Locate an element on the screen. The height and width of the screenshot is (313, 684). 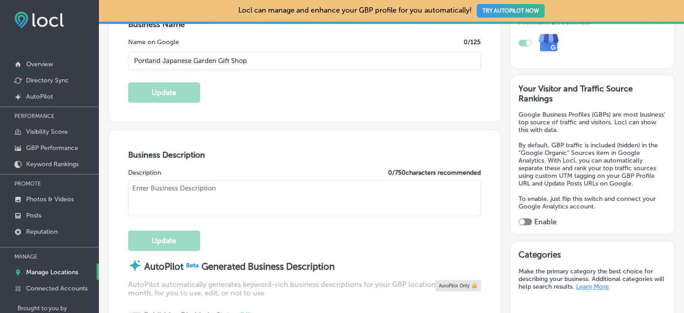
h3: Your Visitor and Traffic Source Rankings is located at coordinates (592, 94).